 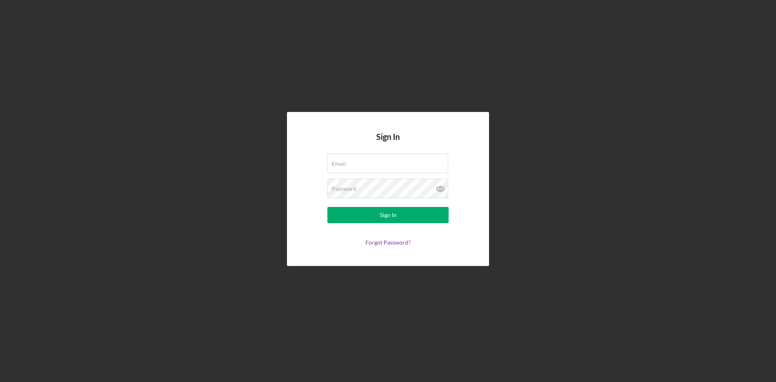 What do you see at coordinates (344, 189) in the screenshot?
I see `label: Password` at bounding box center [344, 189].